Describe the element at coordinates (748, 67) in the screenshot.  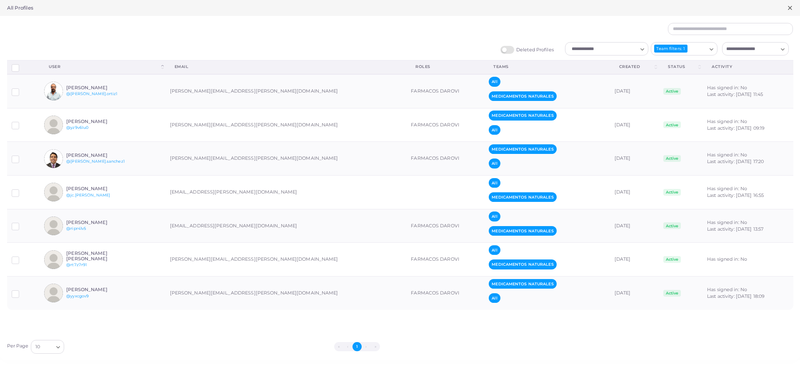
I see `div: activity` at that location.